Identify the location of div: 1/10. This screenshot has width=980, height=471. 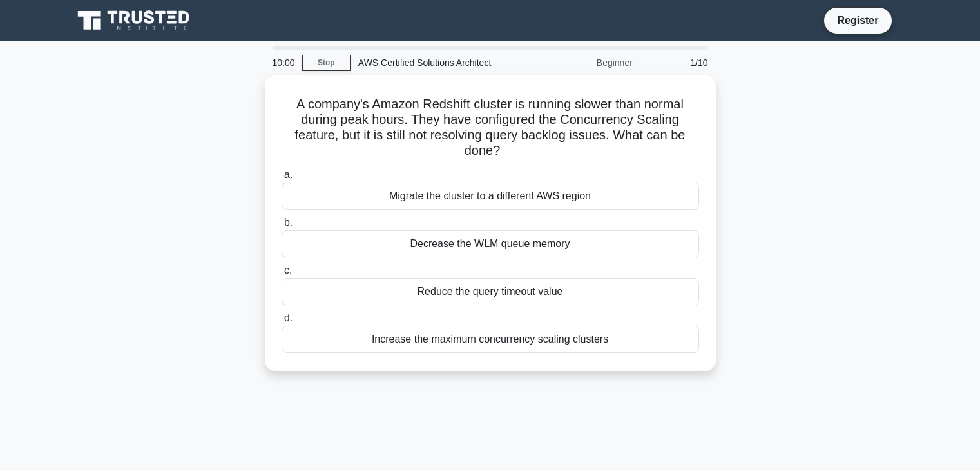
(678, 63).